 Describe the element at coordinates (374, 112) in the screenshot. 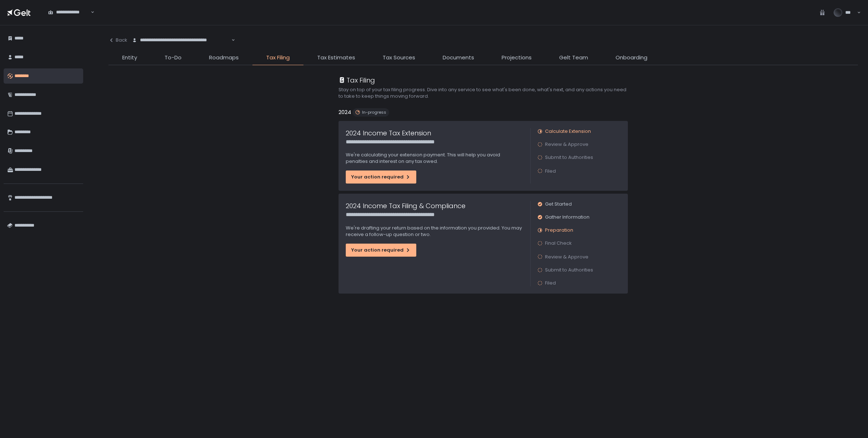

I see `span: In-progress` at that location.